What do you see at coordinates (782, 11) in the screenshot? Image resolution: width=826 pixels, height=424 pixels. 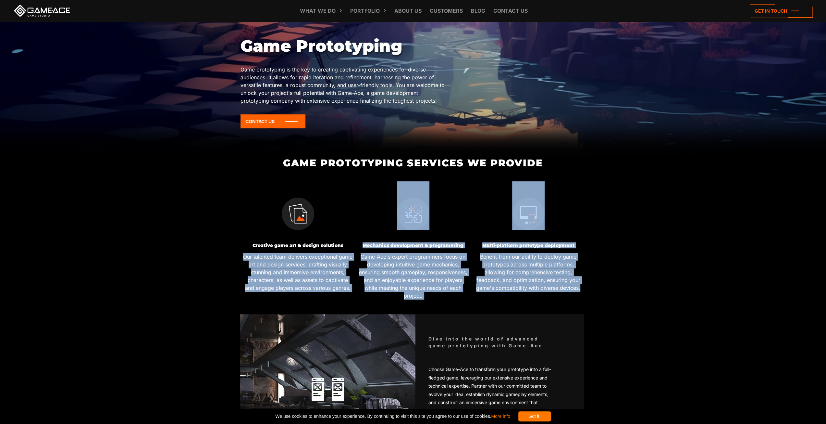 I see `a: Get in touch` at bounding box center [782, 11].